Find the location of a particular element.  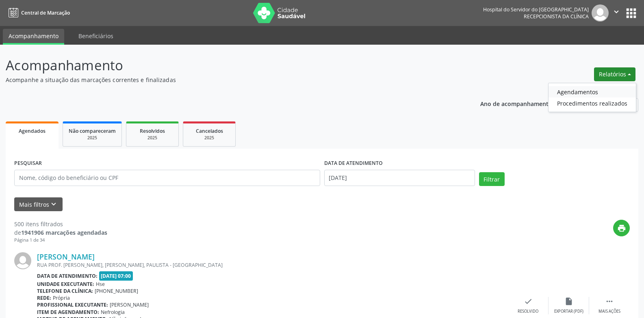

b: Profissional executante: is located at coordinates (72, 305).